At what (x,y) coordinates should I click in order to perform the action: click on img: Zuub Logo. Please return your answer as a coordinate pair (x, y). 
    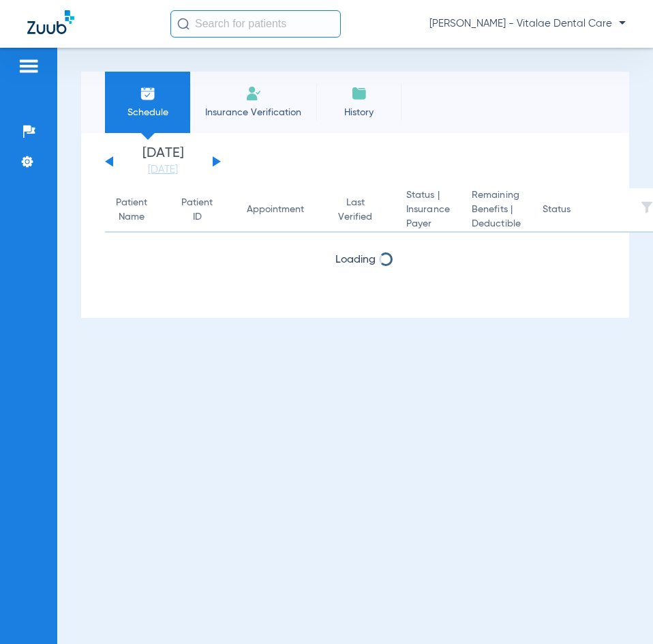
    Looking at the image, I should click on (50, 22).